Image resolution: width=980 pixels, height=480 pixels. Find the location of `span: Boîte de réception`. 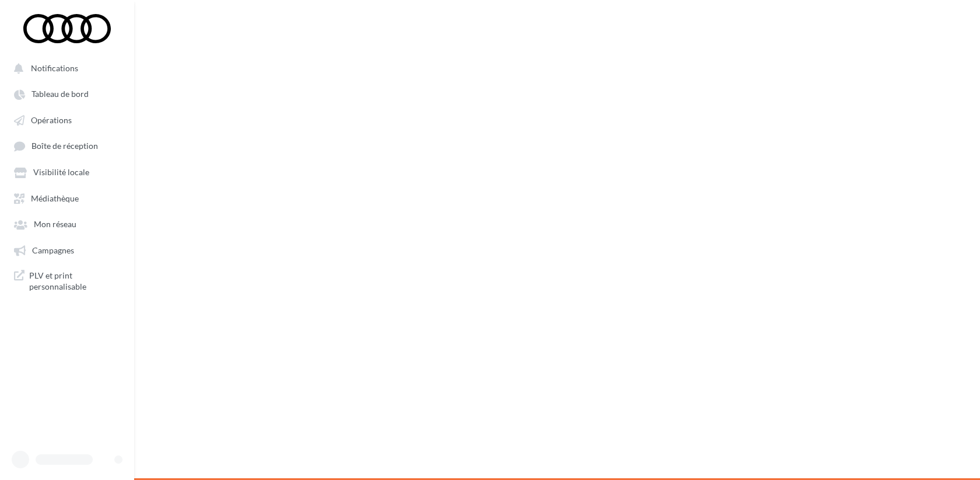

span: Boîte de réception is located at coordinates (65, 146).